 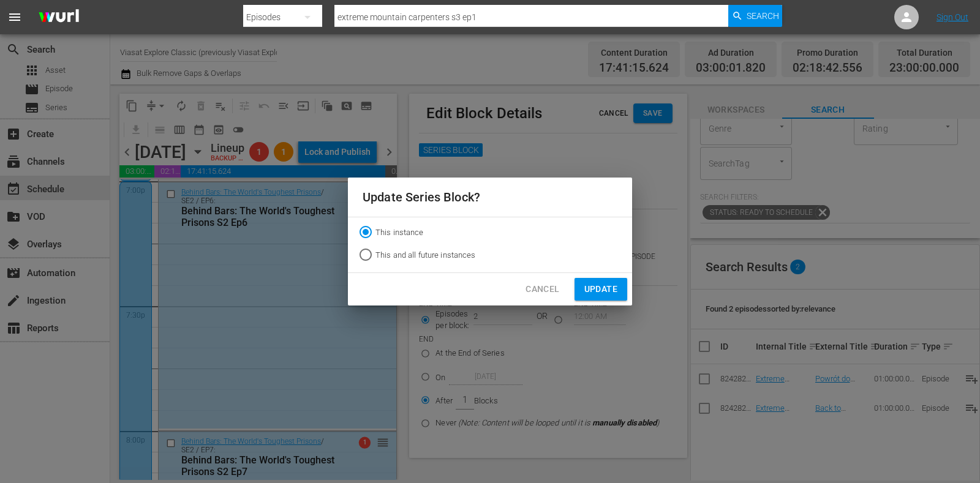 What do you see at coordinates (399, 233) in the screenshot?
I see `span: This instance` at bounding box center [399, 233].